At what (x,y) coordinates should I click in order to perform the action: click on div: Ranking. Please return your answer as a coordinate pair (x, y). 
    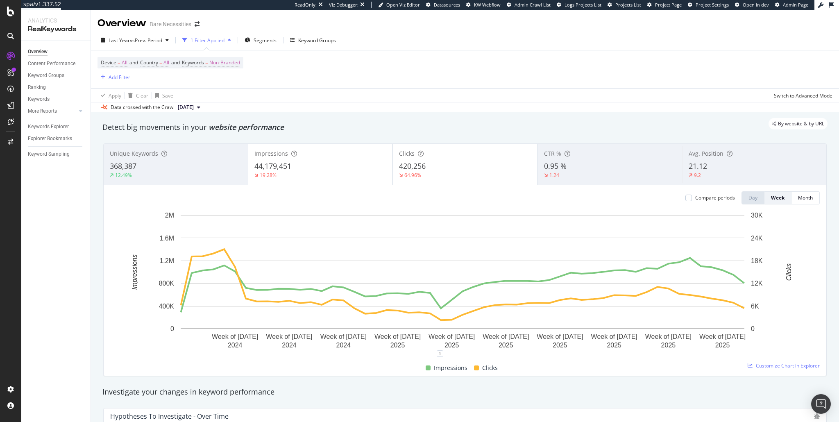
    Looking at the image, I should click on (37, 87).